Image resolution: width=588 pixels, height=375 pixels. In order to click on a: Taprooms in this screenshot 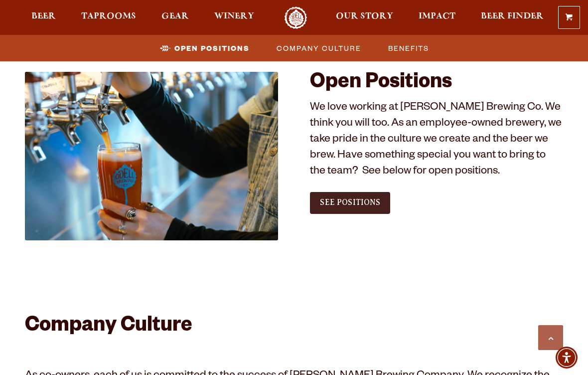, I will do `click(108, 17)`.